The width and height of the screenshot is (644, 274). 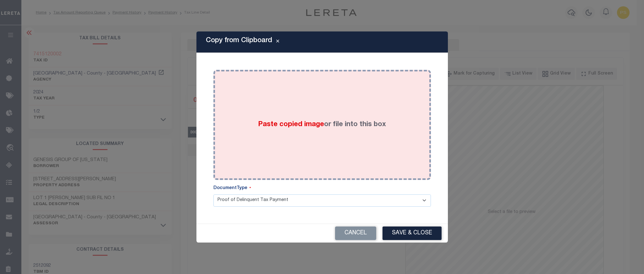 I want to click on span: Paste copied image, so click(x=291, y=125).